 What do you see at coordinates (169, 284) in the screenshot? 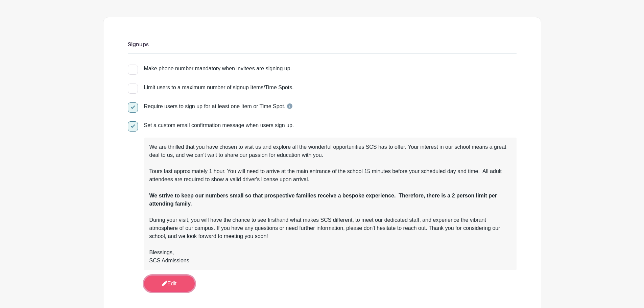
I see `a: Edit` at bounding box center [169, 284].